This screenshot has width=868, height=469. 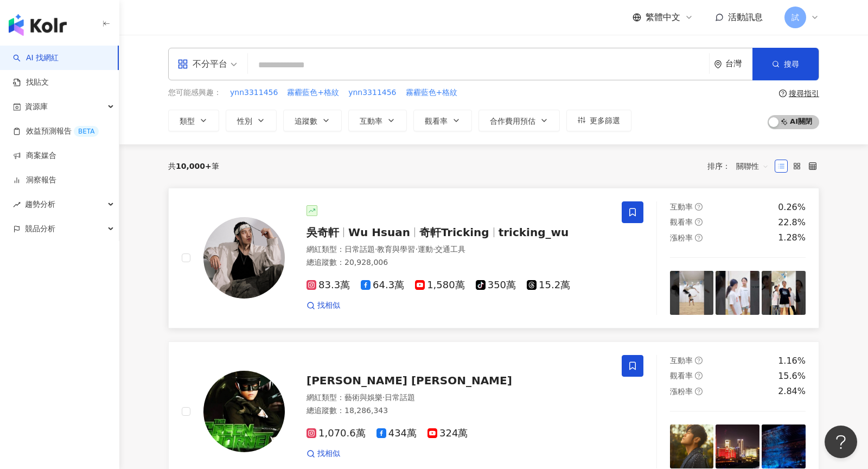 I want to click on span: 64.3萬, so click(x=383, y=285).